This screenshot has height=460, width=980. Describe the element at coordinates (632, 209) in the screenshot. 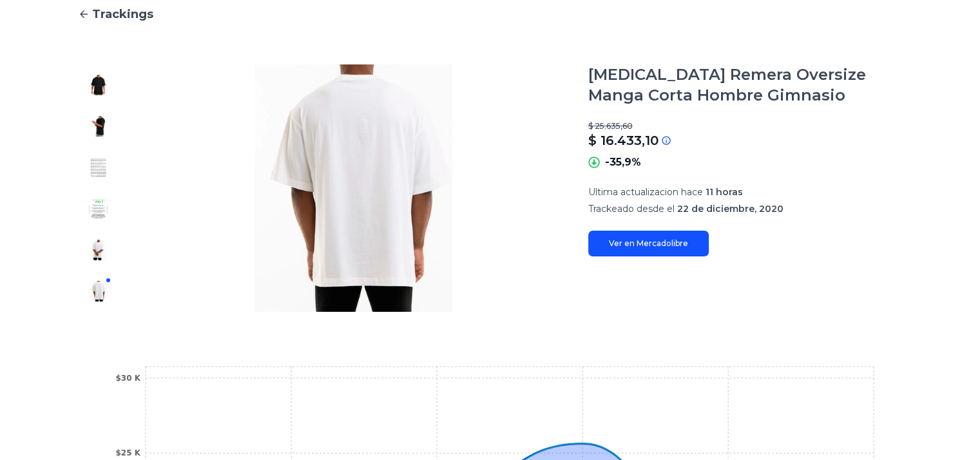

I see `span: Trackeado desde el` at that location.